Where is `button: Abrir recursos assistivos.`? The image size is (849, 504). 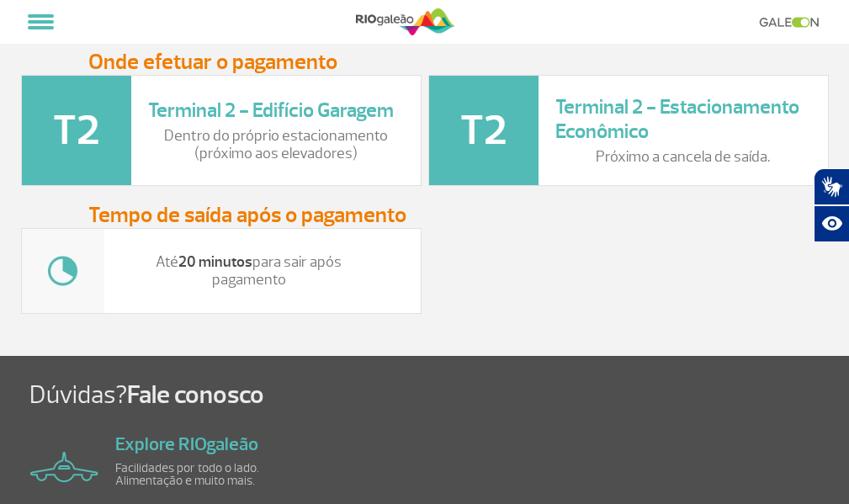
button: Abrir recursos assistivos. is located at coordinates (831, 224).